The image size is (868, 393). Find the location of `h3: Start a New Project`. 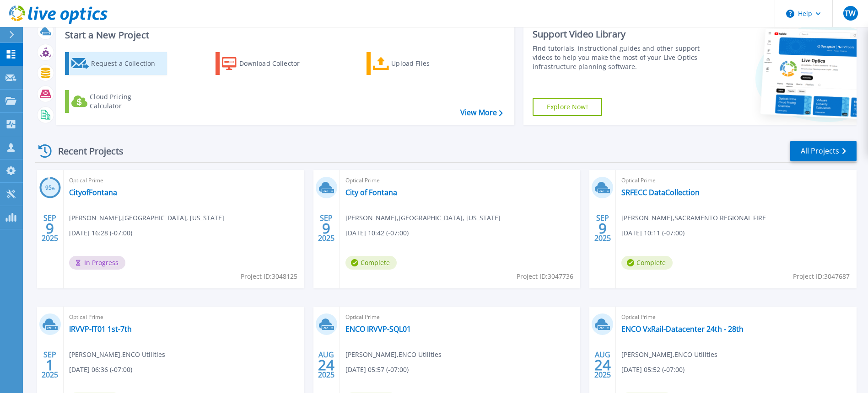

h3: Start a New Project is located at coordinates (283, 35).